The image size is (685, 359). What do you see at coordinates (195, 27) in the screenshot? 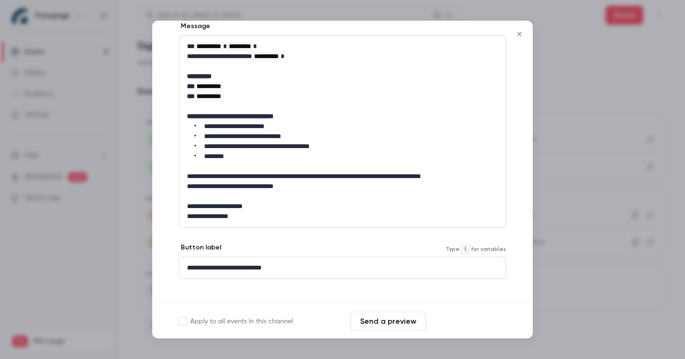
I see `label: Message` at bounding box center [195, 27].